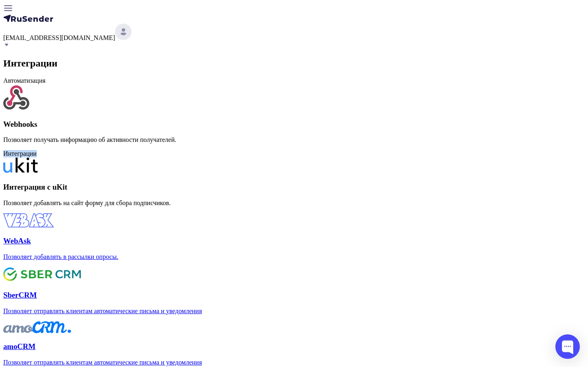  Describe the element at coordinates (294, 237) in the screenshot. I see `a: WebAskПозволяет добавлять в рассылки опросы.` at that location.